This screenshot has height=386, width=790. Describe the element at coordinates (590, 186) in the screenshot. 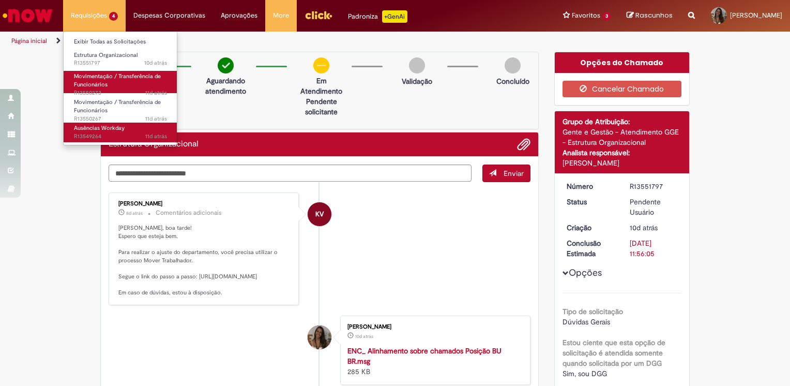

I see `dt: Número` at that location.